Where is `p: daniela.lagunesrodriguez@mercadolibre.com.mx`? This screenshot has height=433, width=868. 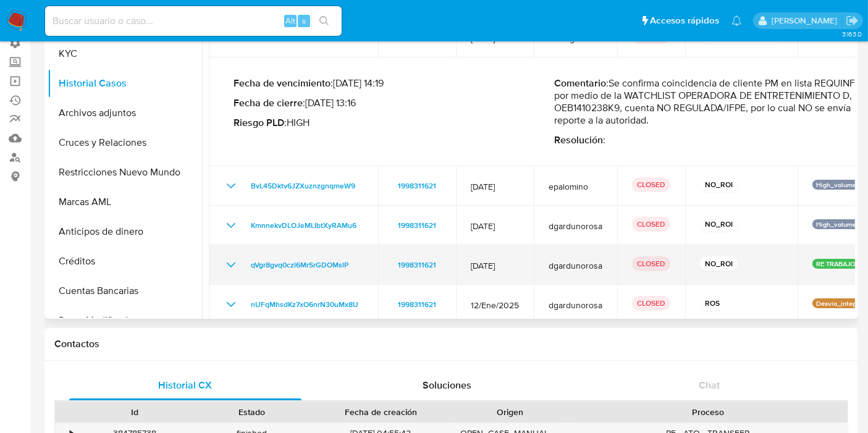 p: daniela.lagunesrodriguez@mercadolibre.com.mx is located at coordinates (806, 20).